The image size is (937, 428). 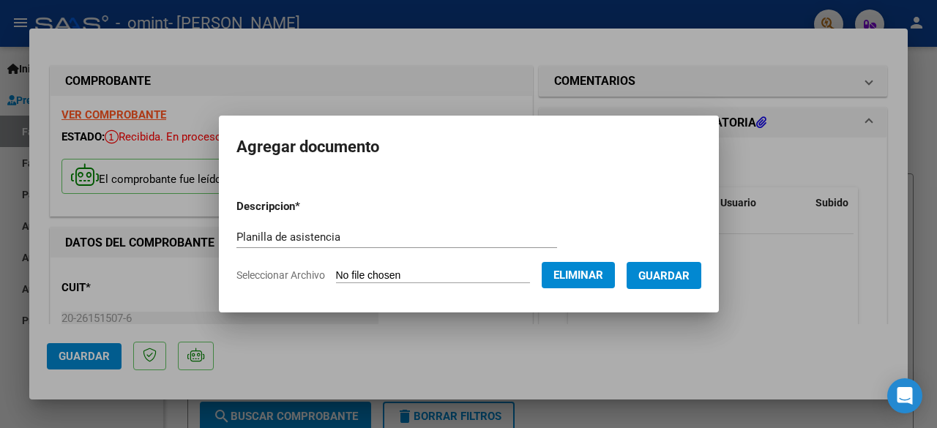 What do you see at coordinates (664, 276) in the screenshot?
I see `span: Guardar` at bounding box center [664, 276].